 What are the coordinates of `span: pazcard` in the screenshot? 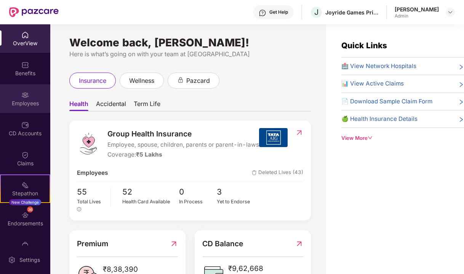 It's located at (198, 81).